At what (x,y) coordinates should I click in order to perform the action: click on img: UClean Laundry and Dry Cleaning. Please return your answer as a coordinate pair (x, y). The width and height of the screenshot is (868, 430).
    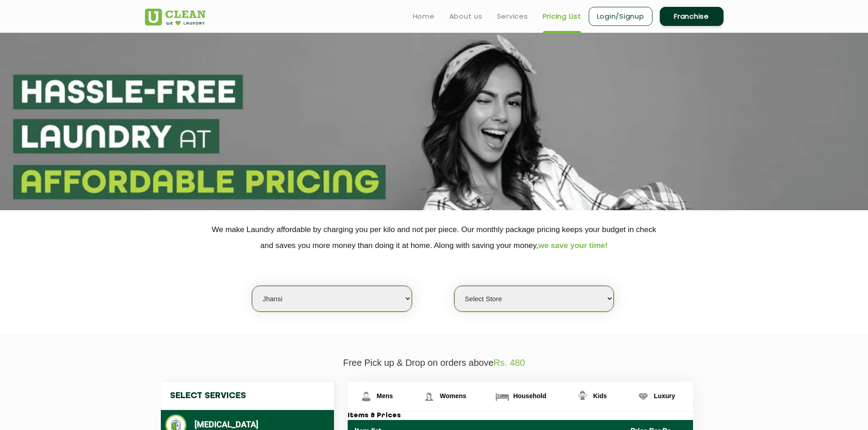
    Looking at the image, I should click on (175, 17).